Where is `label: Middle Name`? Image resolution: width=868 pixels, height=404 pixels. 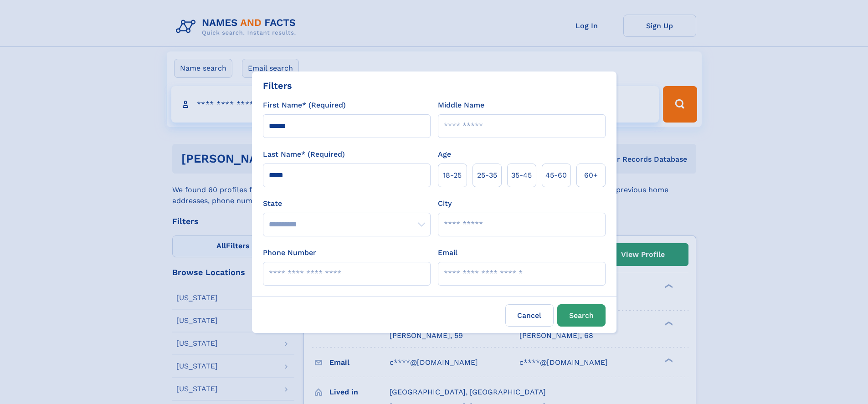
label: Middle Name is located at coordinates (461, 105).